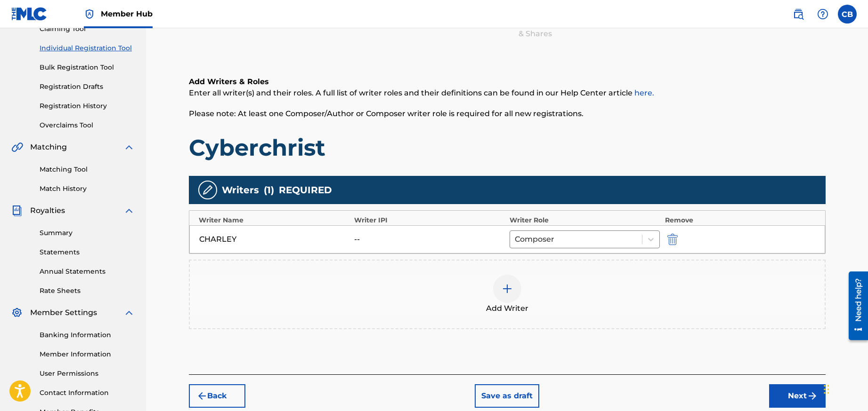  What do you see at coordinates (507, 396) in the screenshot?
I see `button: Save as draft` at bounding box center [507, 396].